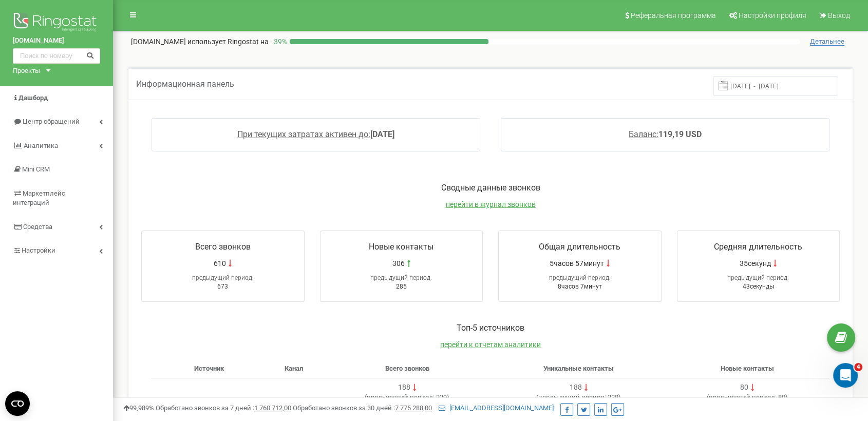 The height and width of the screenshot is (421, 868). What do you see at coordinates (490, 344) in the screenshot?
I see `a: перейти к отчетам аналитики` at bounding box center [490, 344].